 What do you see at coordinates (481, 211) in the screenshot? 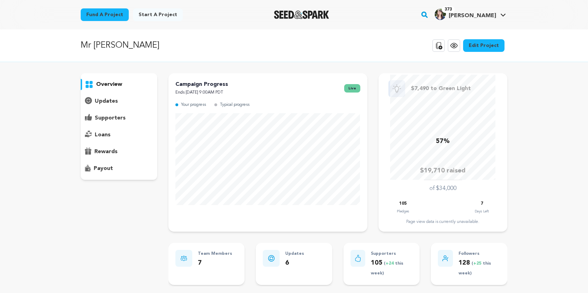
I see `p: Days Left` at bounding box center [481, 211].